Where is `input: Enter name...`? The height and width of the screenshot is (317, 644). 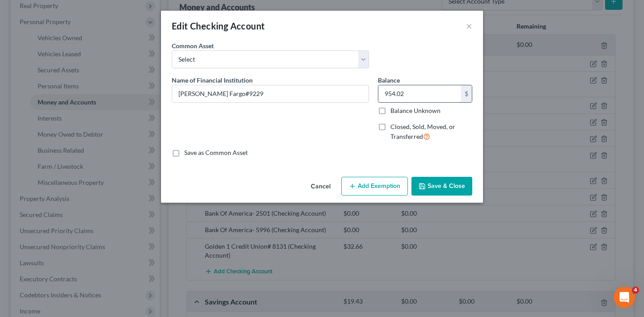 input: Enter name... is located at coordinates (270, 94).